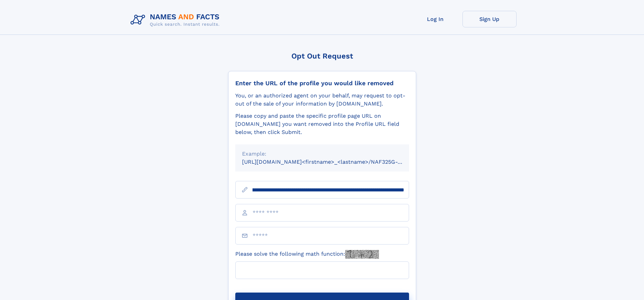 This screenshot has height=300, width=644. Describe the element at coordinates (489, 19) in the screenshot. I see `a: Sign Up` at that location.